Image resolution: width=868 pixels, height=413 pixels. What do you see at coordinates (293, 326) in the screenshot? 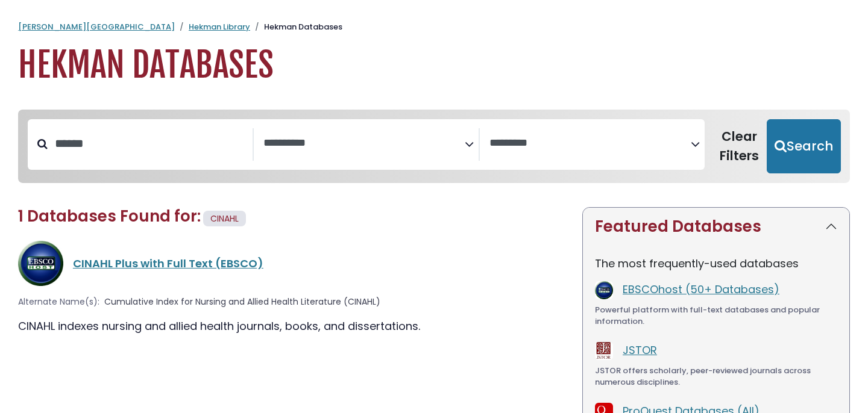
I see `div: CINAHL indexes nursing and allied health journals, books, and dissertations.` at bounding box center [293, 326].